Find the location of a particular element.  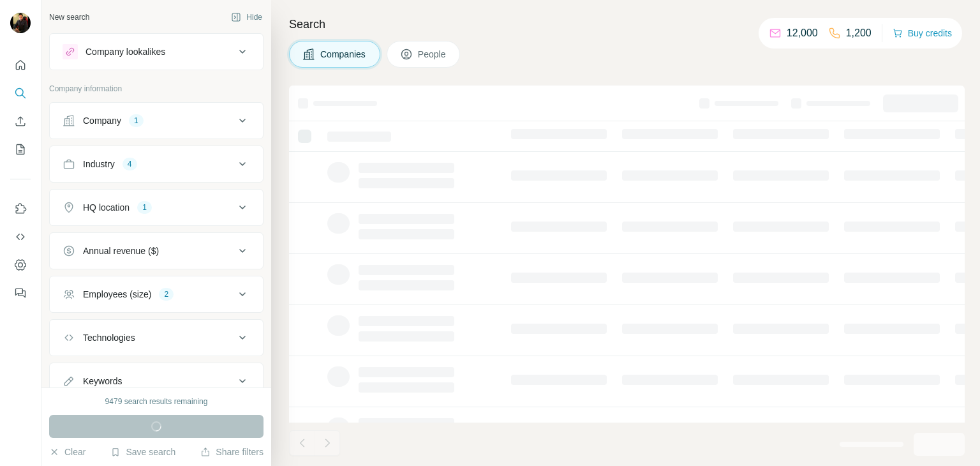

button: Feedback is located at coordinates (20, 293).